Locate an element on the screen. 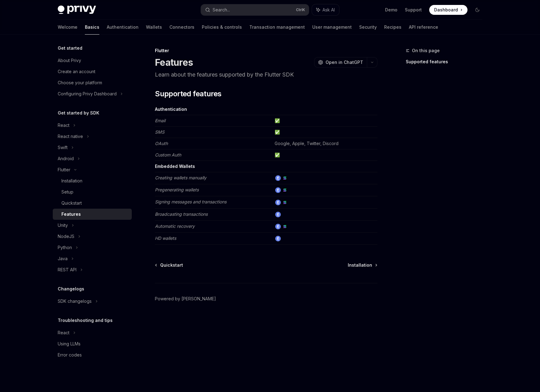  a: Authentication is located at coordinates (123, 27).